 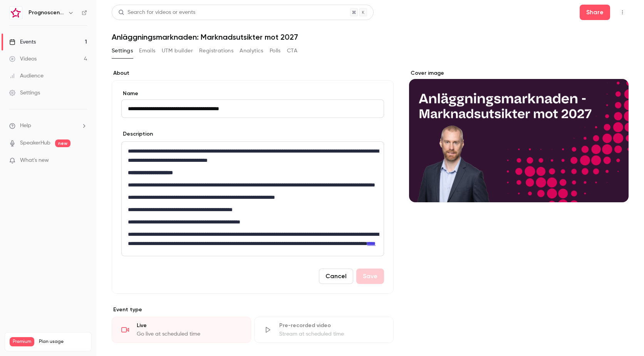 I want to click on section: Cover image, so click(x=519, y=136).